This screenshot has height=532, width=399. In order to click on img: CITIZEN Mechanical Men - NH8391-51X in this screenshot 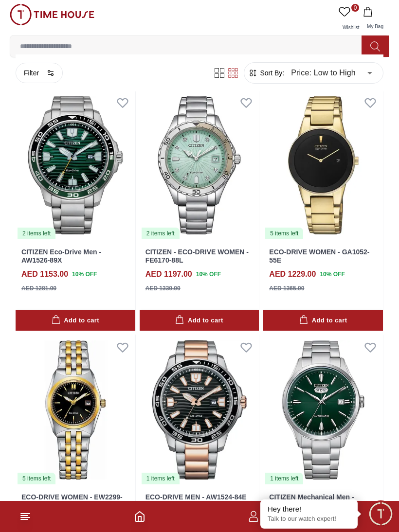, I will do `click(323, 410)`.